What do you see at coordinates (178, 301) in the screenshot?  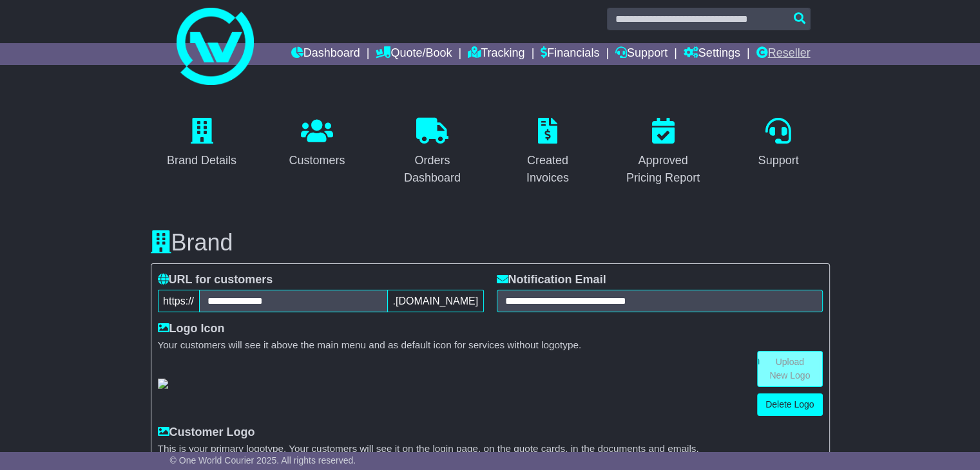 I see `span: https://` at bounding box center [178, 301].